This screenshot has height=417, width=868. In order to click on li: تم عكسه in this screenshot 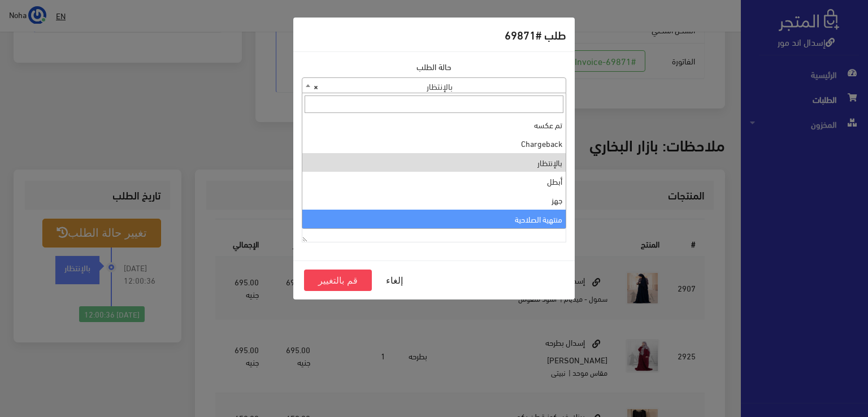, I will do `click(434, 125)`.